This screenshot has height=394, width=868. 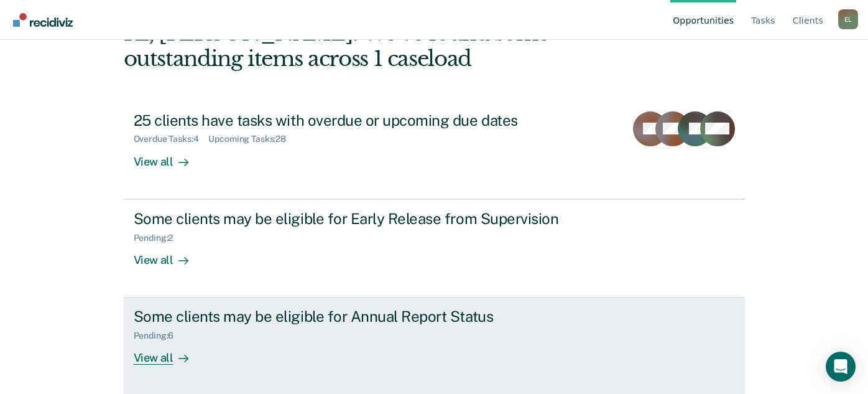 I want to click on div: Open Intercom Messenger, so click(x=841, y=367).